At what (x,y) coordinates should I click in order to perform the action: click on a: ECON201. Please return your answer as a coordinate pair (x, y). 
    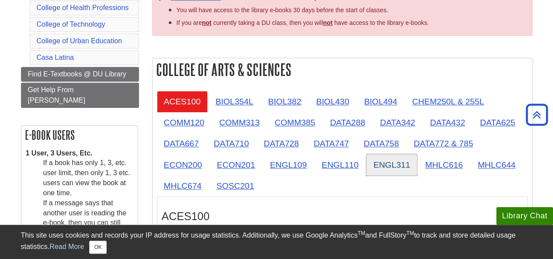
    Looking at the image, I should click on (236, 165).